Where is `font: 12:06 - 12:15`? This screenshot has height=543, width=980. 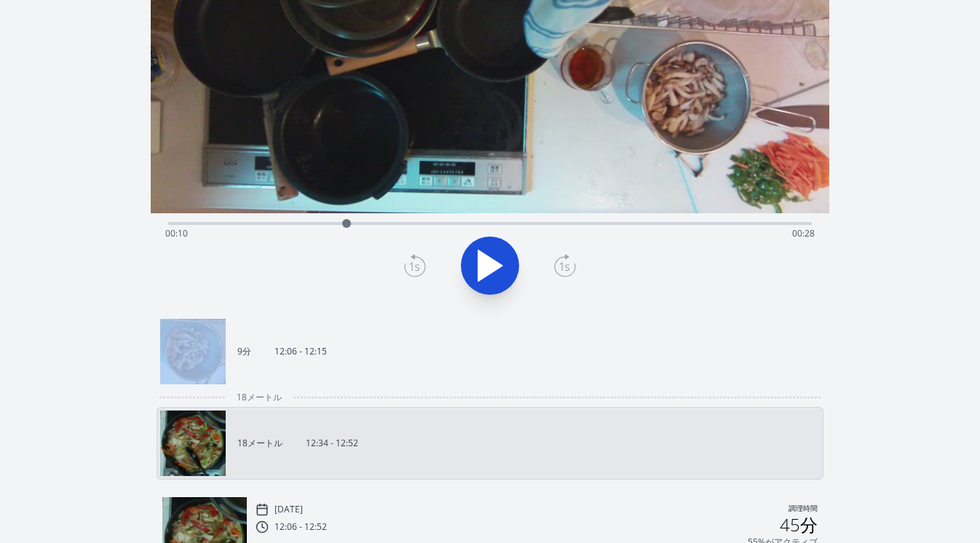
font: 12:06 - 12:15 is located at coordinates (301, 351).